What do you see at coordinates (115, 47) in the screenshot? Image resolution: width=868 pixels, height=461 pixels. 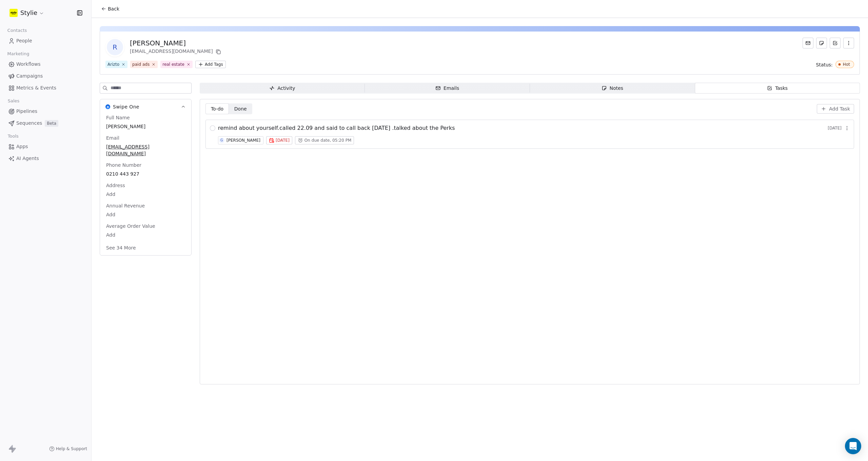 I see `span: R` at bounding box center [115, 47].